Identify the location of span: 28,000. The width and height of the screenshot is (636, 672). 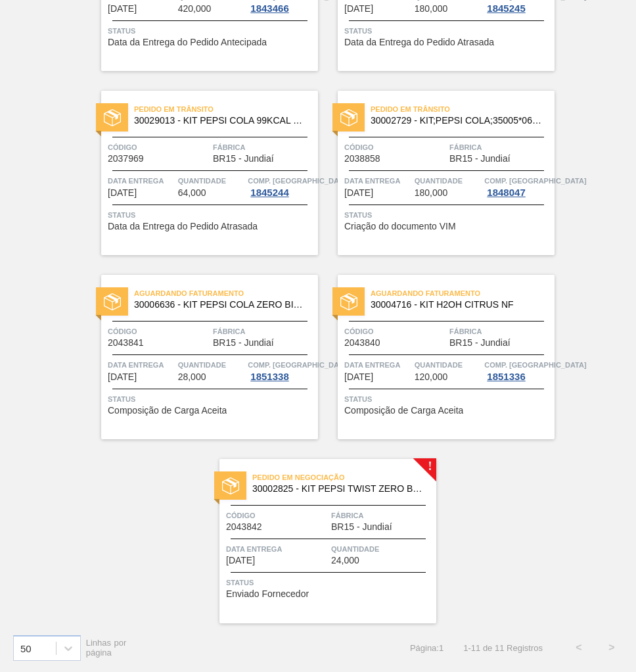
(192, 377).